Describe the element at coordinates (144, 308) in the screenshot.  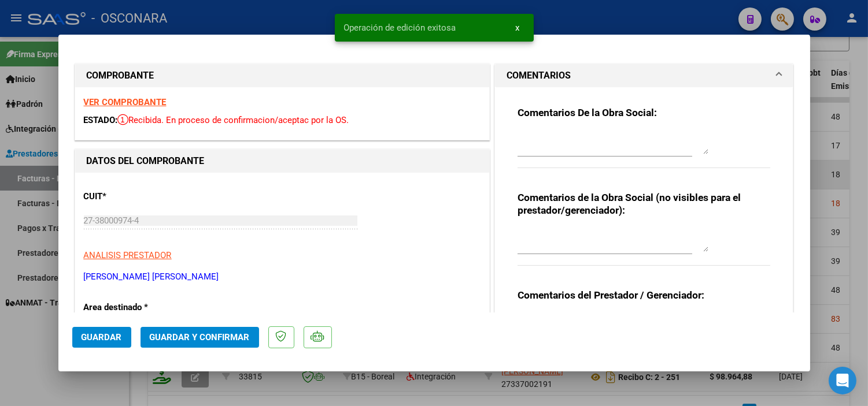
I see `p: Area destinado *` at that location.